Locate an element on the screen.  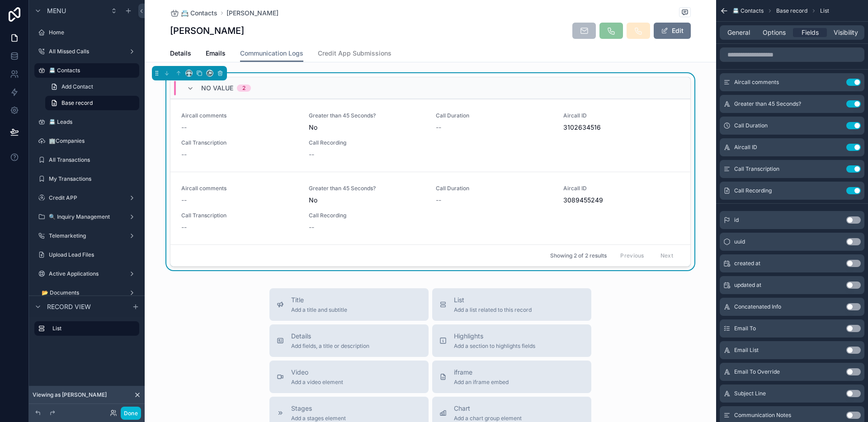
span: Record view is located at coordinates (69, 307).